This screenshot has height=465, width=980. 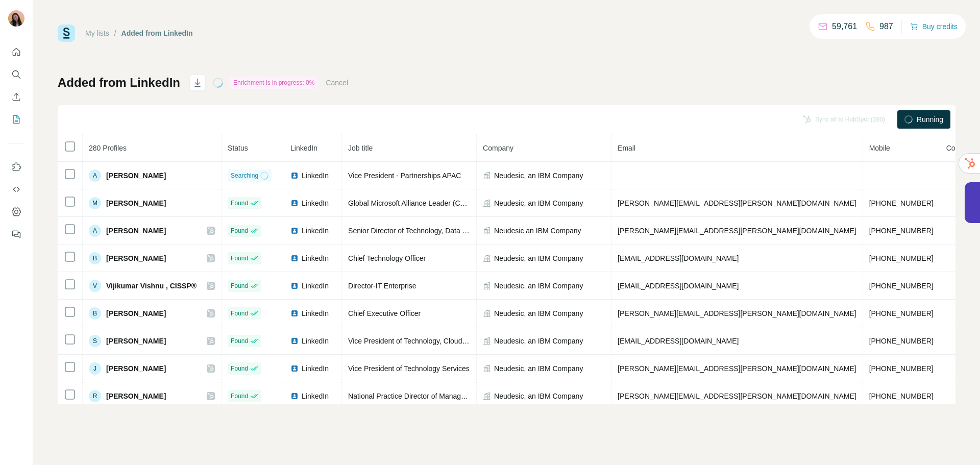 I want to click on button: Search, so click(x=16, y=75).